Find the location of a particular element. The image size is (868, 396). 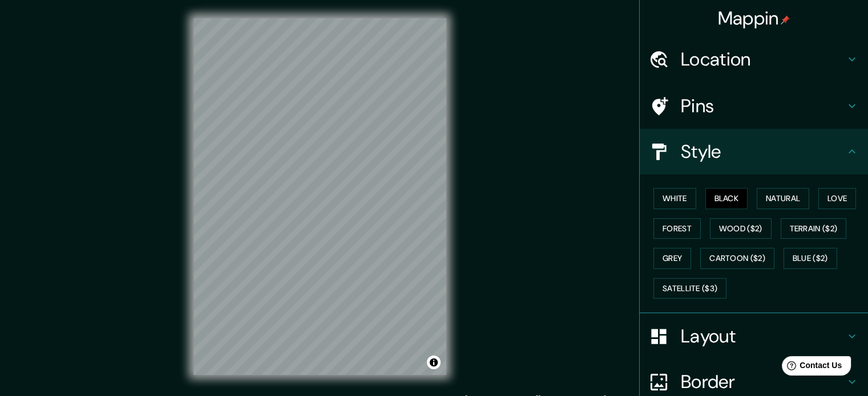

button: Terrain ($2) is located at coordinates (814, 228).